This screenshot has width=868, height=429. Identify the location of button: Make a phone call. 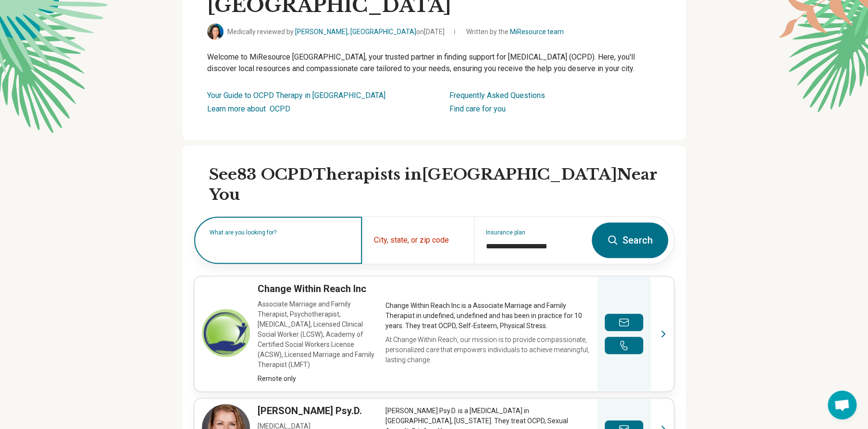
(624, 346).